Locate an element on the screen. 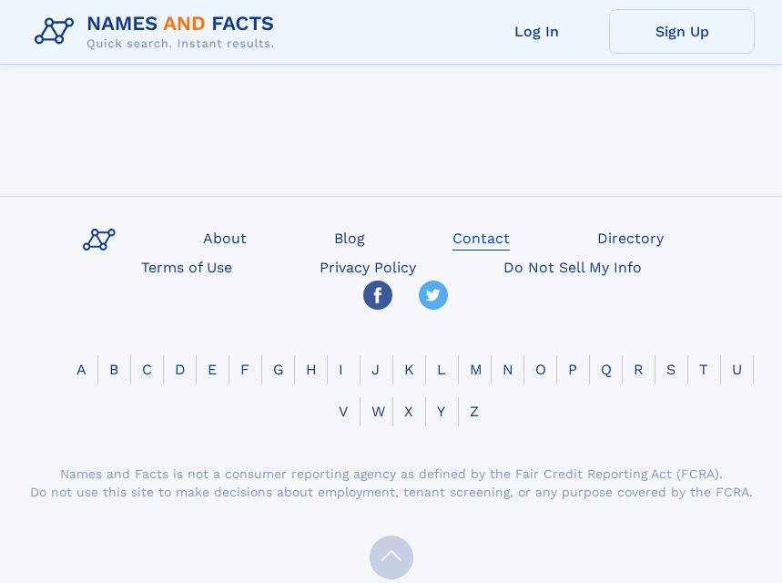  a: U is located at coordinates (737, 369).